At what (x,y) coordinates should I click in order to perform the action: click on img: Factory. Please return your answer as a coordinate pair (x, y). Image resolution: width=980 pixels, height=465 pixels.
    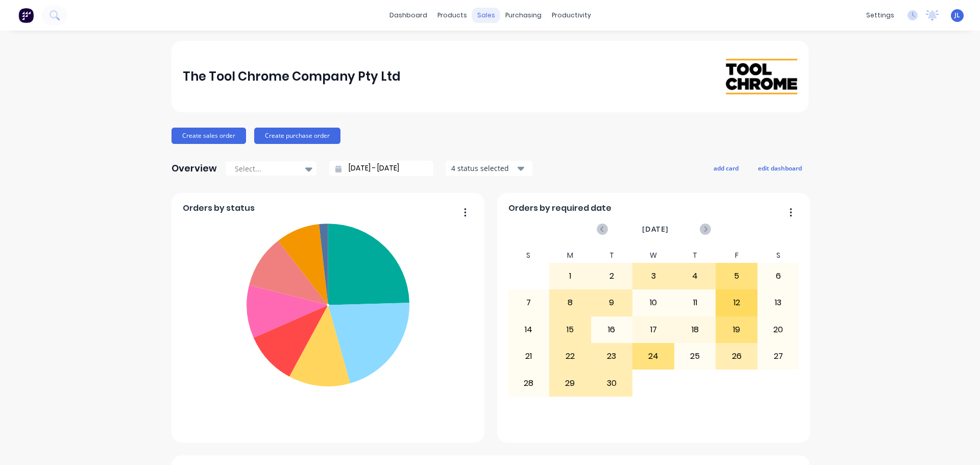
    Looking at the image, I should click on (26, 15).